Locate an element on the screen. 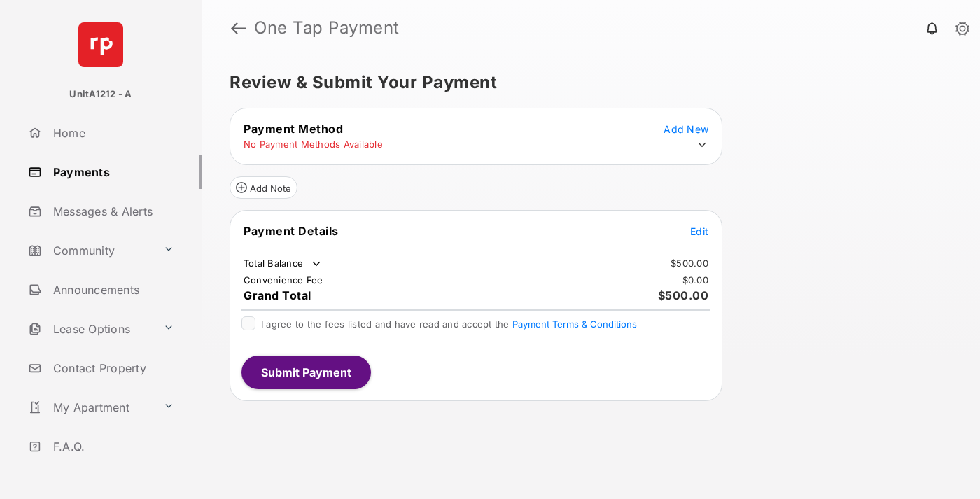 The height and width of the screenshot is (499, 980). button: Add Note is located at coordinates (263, 188).